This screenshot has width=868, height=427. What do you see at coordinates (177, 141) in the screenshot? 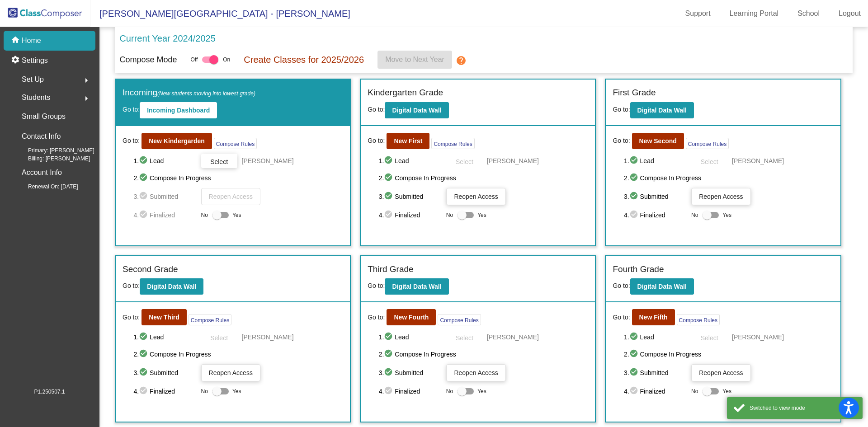
I see `button: New Kindergarden` at bounding box center [177, 141].